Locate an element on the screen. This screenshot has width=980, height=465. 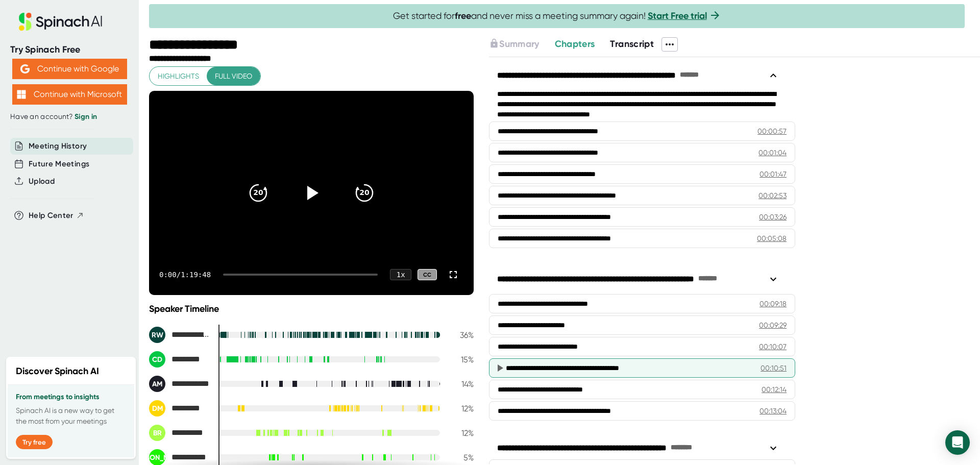
img: Aehbyd4JwY73AAAAAElFTkSuQmCC is located at coordinates (25, 69).